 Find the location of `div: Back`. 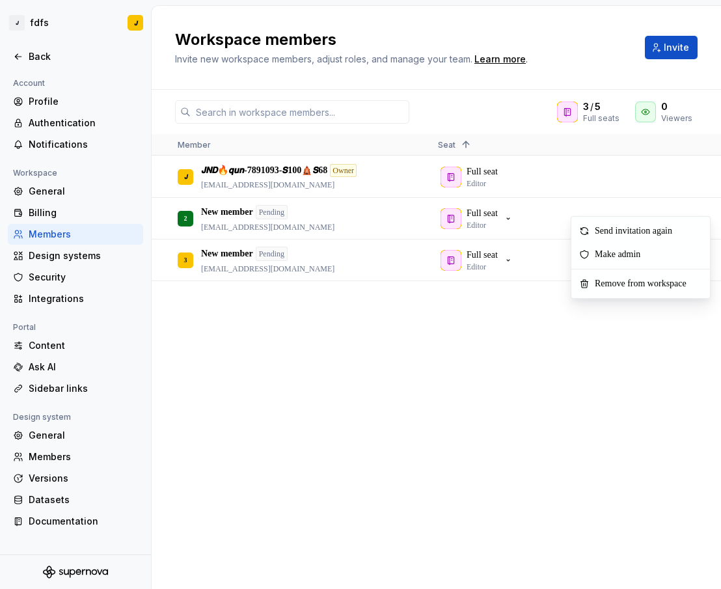

div: Back is located at coordinates (83, 57).